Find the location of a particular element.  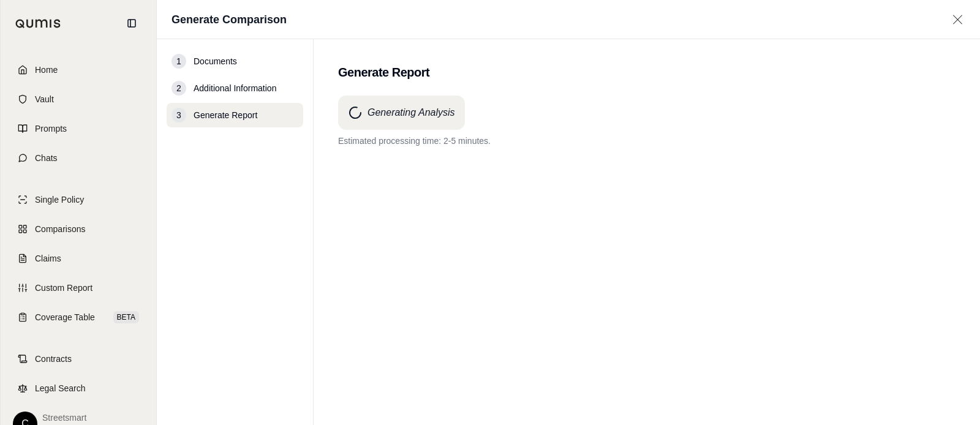

a: Legal Search is located at coordinates (78, 388).